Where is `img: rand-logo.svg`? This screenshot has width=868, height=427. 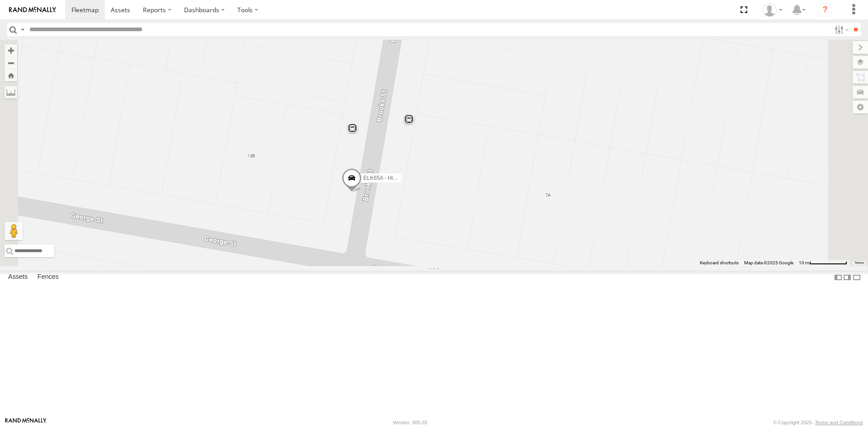
img: rand-logo.svg is located at coordinates (32, 10).